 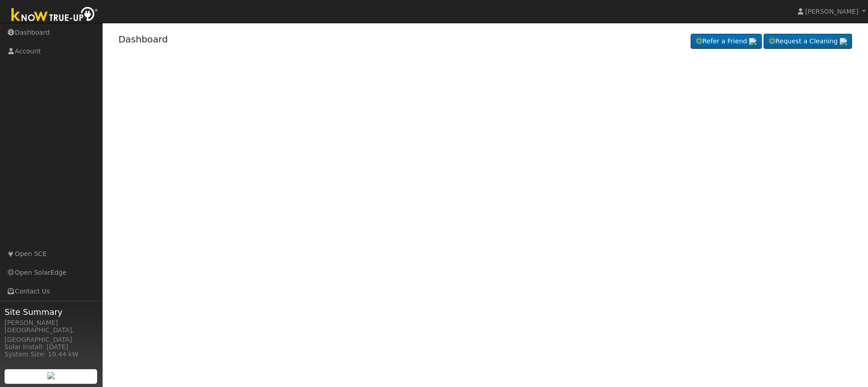 I want to click on a: Request a Cleaning, so click(x=808, y=41).